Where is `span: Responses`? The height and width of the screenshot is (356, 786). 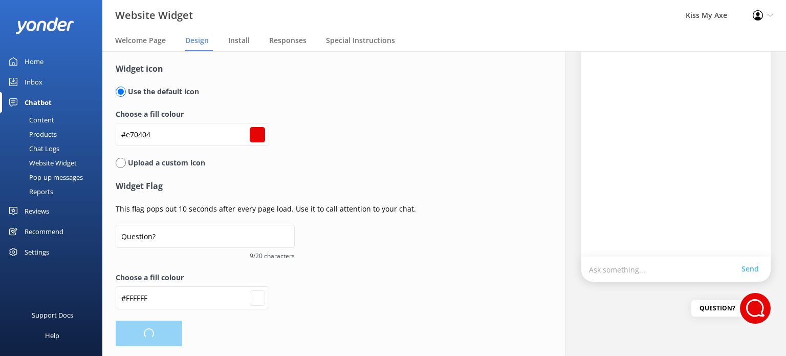 span: Responses is located at coordinates (288, 40).